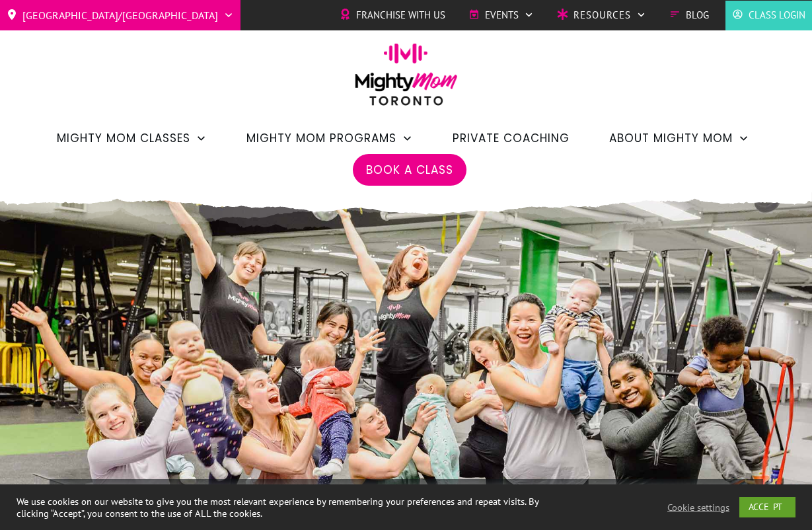 Image resolution: width=812 pixels, height=530 pixels. What do you see at coordinates (768, 15) in the screenshot?
I see `a: Class Login` at bounding box center [768, 15].